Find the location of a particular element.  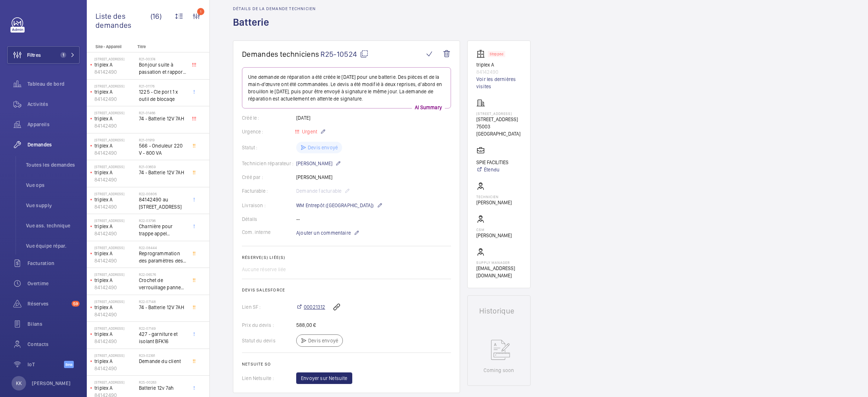

span: Demandes is located at coordinates (54, 145).